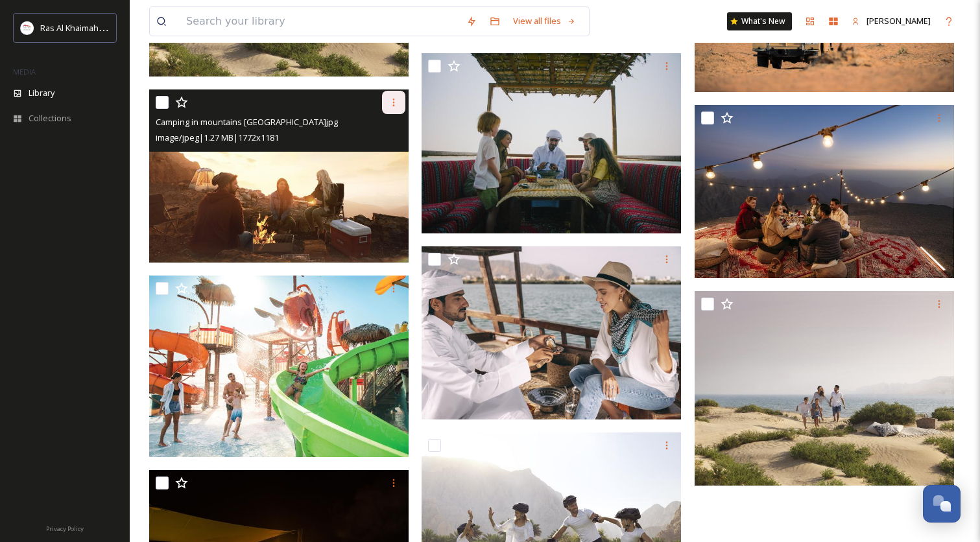  What do you see at coordinates (279, 366) in the screenshot?
I see `img: Water Park.jpg` at bounding box center [279, 366].